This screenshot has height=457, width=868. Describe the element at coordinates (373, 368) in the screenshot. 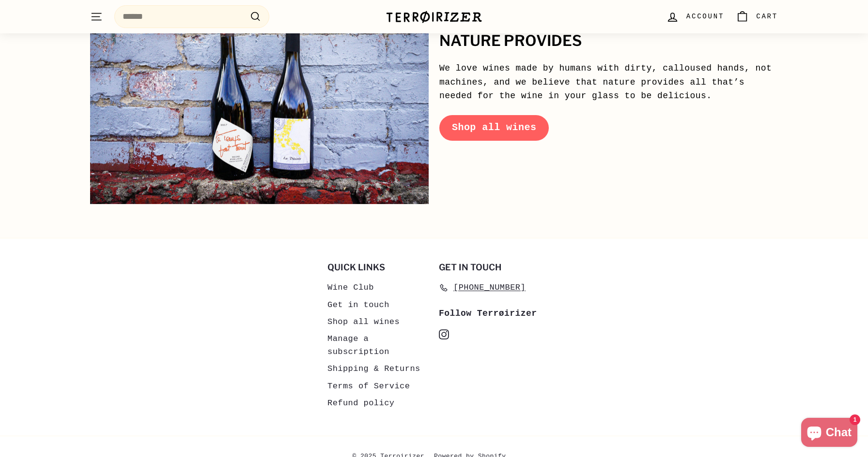

I see `a: Shipping & Returns` at that location.